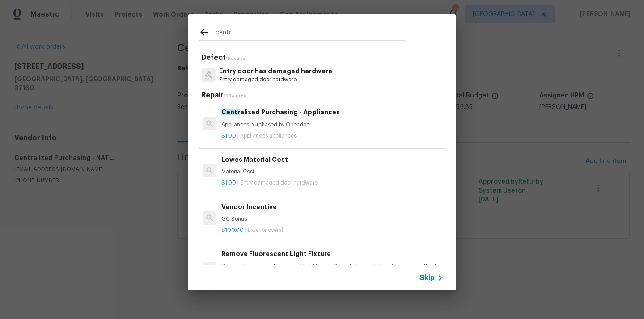  What do you see at coordinates (332, 254) in the screenshot?
I see `h6: Remove Fluorescent Light Fixture` at bounding box center [332, 254].